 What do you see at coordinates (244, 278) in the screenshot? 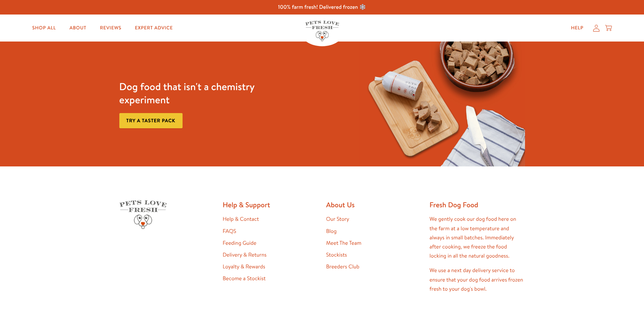
I see `a: Become a Stockist` at bounding box center [244, 278].